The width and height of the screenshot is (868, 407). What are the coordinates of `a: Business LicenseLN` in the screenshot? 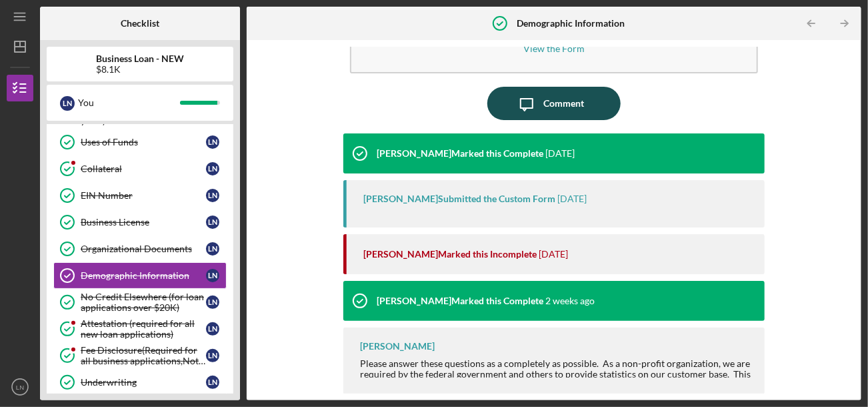 It's located at (140, 223).